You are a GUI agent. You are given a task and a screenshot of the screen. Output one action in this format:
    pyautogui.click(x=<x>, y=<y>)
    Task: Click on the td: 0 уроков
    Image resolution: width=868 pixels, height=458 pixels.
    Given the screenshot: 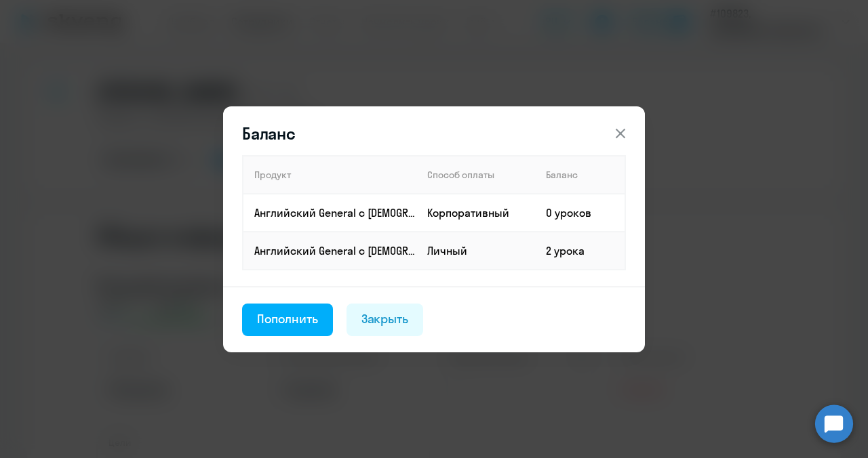 What is the action you would take?
    pyautogui.click(x=580, y=212)
    